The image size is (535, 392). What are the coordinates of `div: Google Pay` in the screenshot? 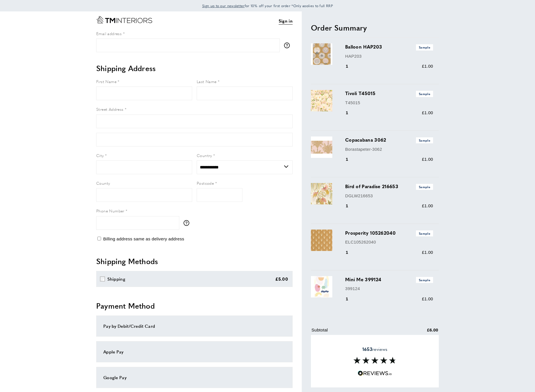 It's located at (194, 377).